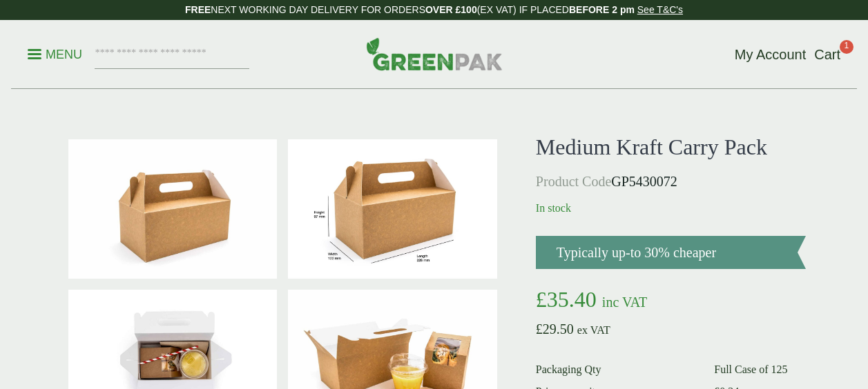 This screenshot has height=389, width=868. I want to click on a: Menu, so click(55, 53).